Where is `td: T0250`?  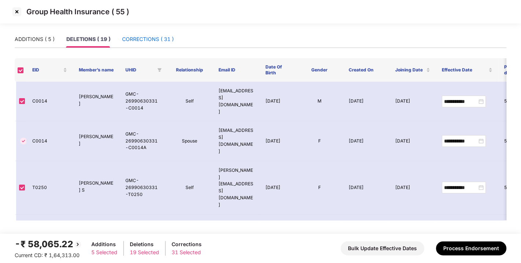 td: T0250 is located at coordinates (49, 188).